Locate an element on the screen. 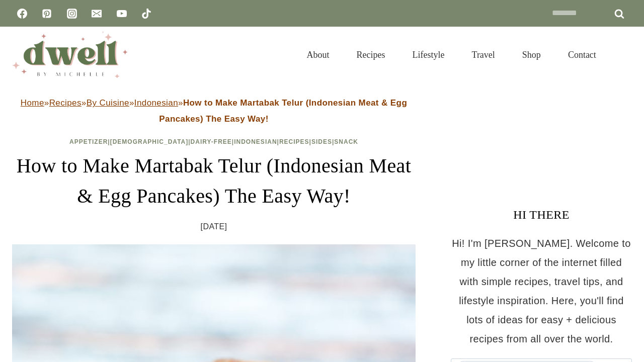 The width and height of the screenshot is (644, 362). a: Email is located at coordinates (97, 14).